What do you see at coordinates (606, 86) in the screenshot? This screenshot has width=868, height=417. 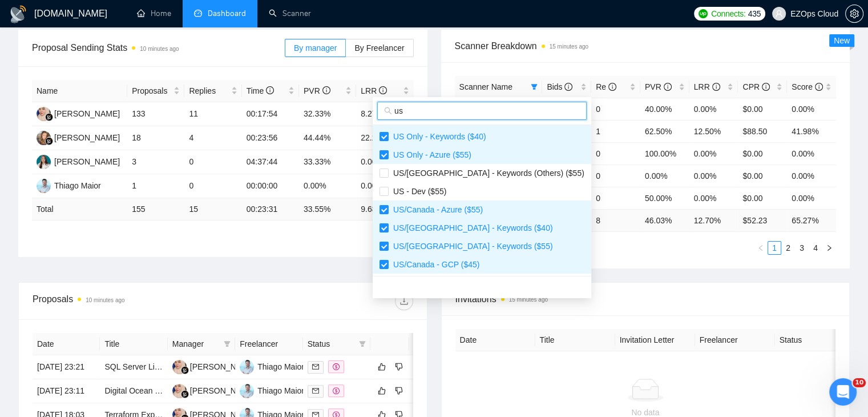 I see `span: Re` at bounding box center [606, 86].